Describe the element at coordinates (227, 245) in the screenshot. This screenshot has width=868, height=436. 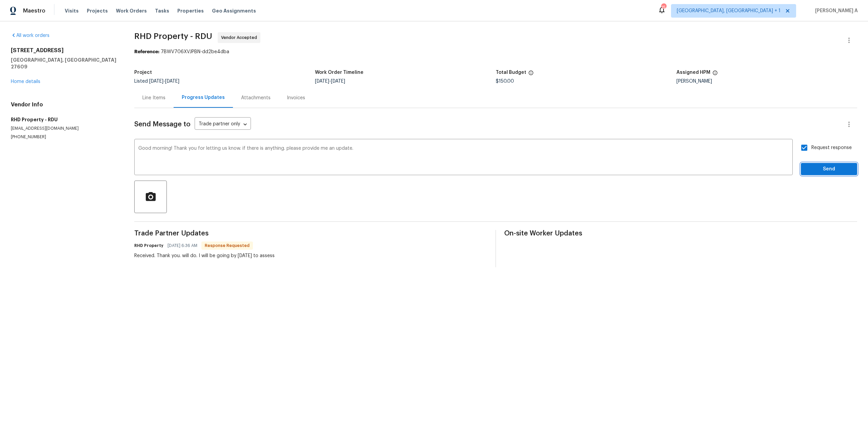
I see `span: Response Requested` at that location.